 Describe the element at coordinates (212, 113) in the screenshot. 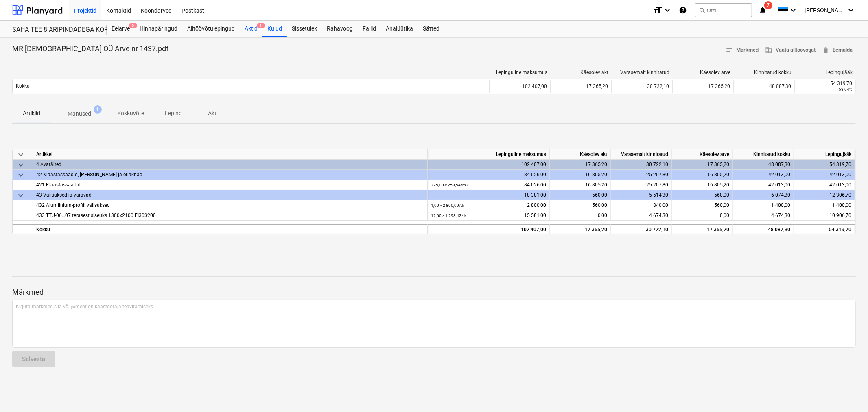

I see `p: Akt` at that location.